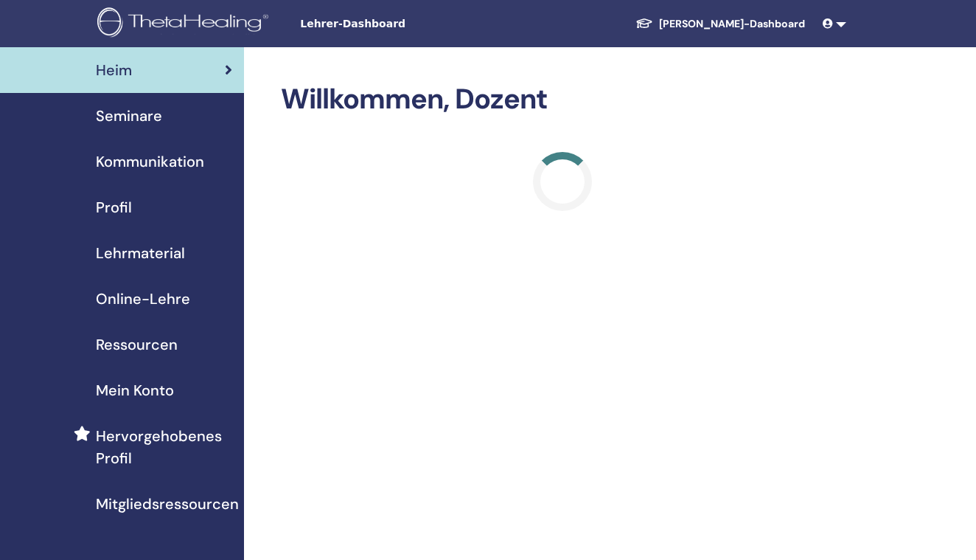  Describe the element at coordinates (129, 116) in the screenshot. I see `span: Seminare` at that location.